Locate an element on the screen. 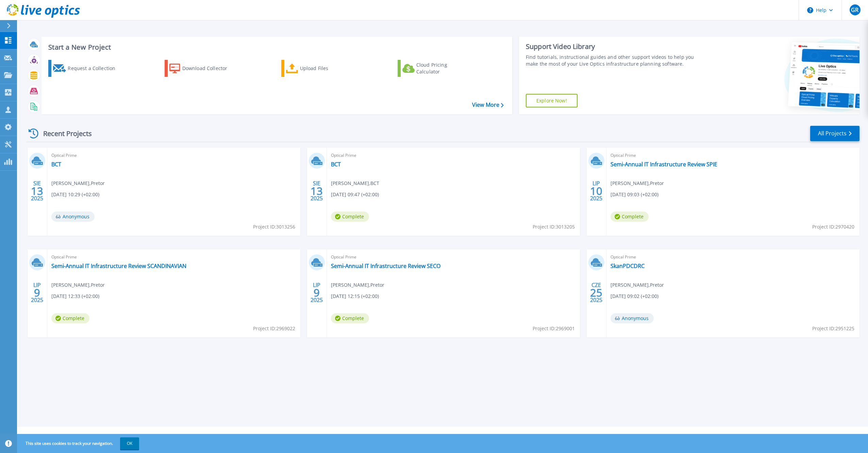  span: Project ID: 2969001 is located at coordinates (553, 329).